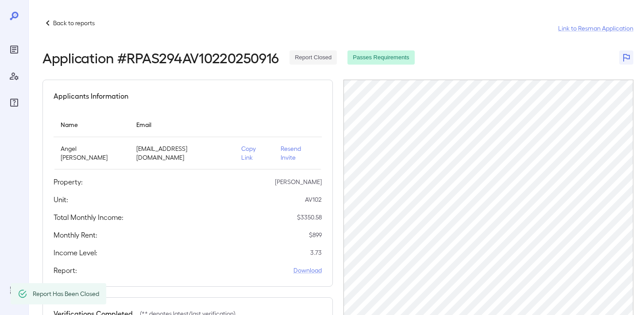 The image size is (644, 315). I want to click on div: Manage Users, so click(15, 77).